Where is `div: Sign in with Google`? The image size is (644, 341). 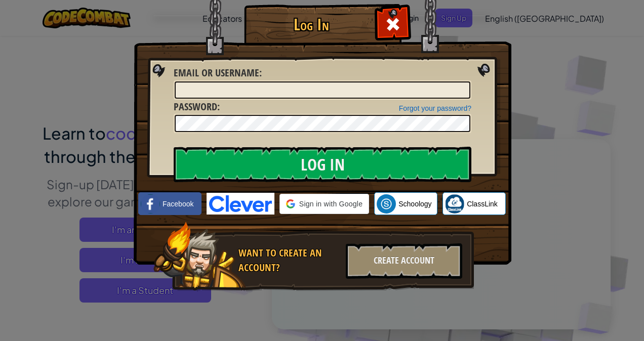 div: Sign in with Google is located at coordinates (324, 204).